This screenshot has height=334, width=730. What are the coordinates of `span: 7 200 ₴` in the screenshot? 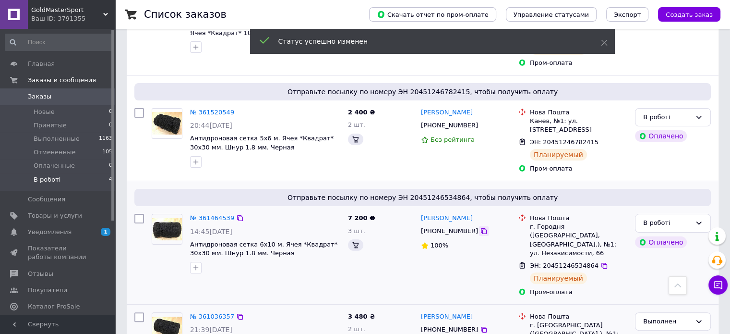 It's located at (361, 217).